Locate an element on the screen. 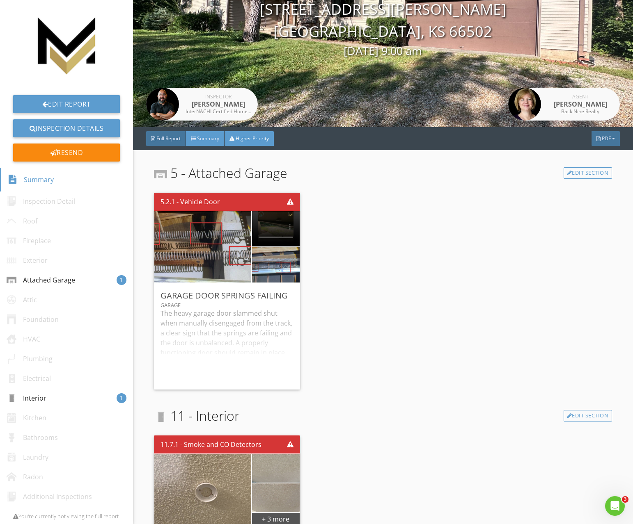 The width and height of the screenshot is (633, 524). span: 11 - Interior is located at coordinates (197, 416).